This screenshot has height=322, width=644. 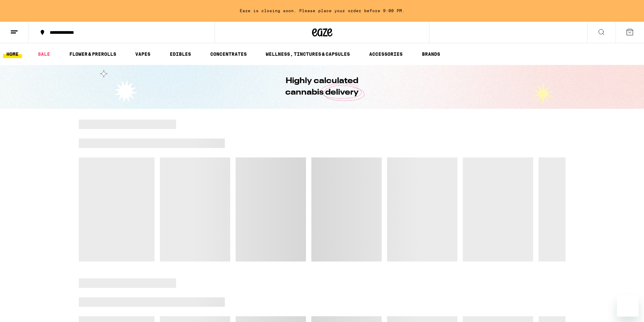 What do you see at coordinates (143, 54) in the screenshot?
I see `a: VAPES` at bounding box center [143, 54].